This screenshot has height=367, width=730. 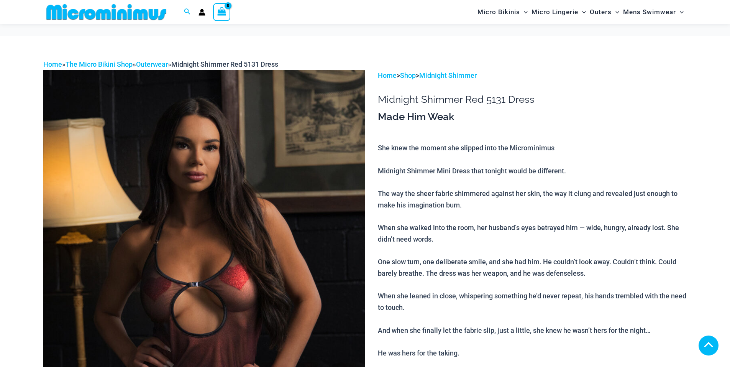 I want to click on a: Micro BikinisMenu ToggleMenu Toggle, so click(x=502, y=12).